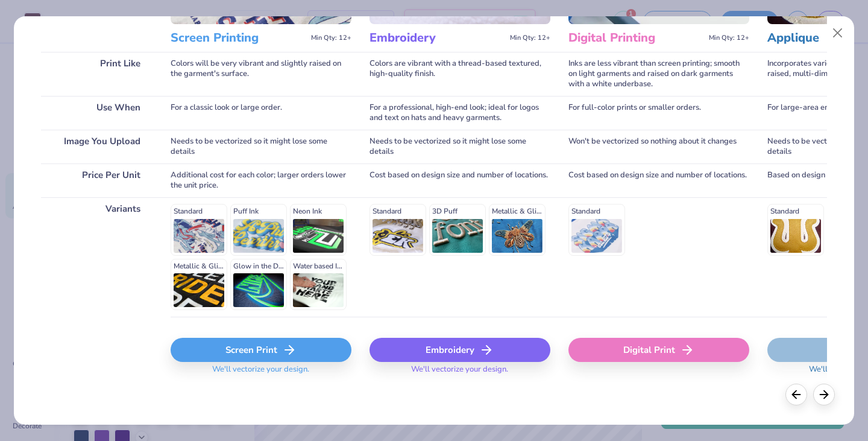 Image resolution: width=868 pixels, height=441 pixels. I want to click on div: Screen Print, so click(261, 350).